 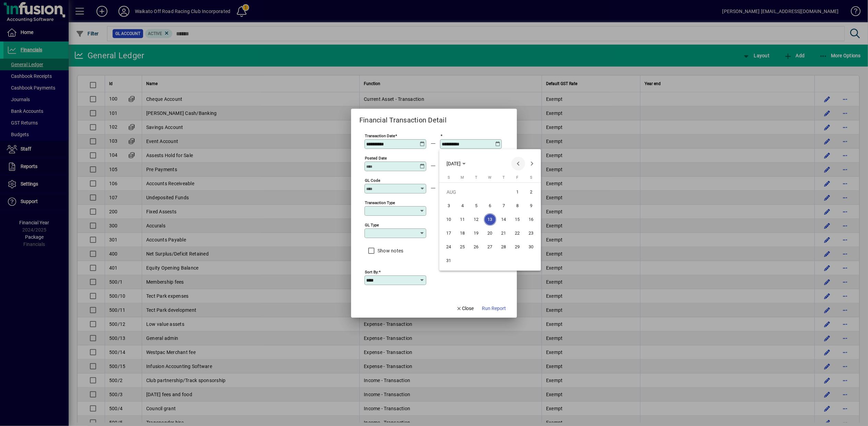 What do you see at coordinates (517, 192) in the screenshot?
I see `span: 1` at bounding box center [517, 192].